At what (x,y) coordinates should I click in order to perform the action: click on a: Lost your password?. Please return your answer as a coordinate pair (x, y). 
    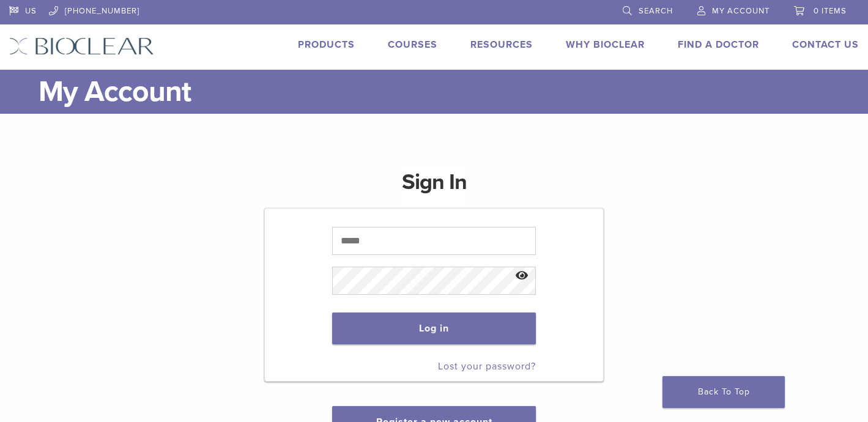
    Looking at the image, I should click on (487, 367).